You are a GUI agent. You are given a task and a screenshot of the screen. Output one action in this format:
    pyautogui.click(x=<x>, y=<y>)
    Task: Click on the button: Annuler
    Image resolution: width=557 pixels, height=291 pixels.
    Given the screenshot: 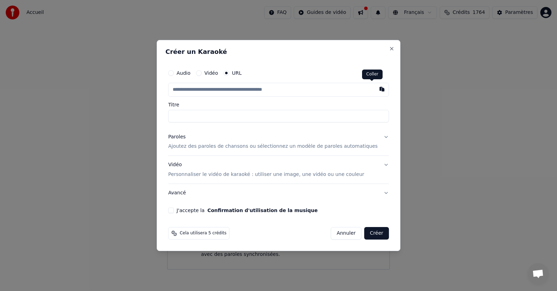 What is the action you would take?
    pyautogui.click(x=346, y=234)
    